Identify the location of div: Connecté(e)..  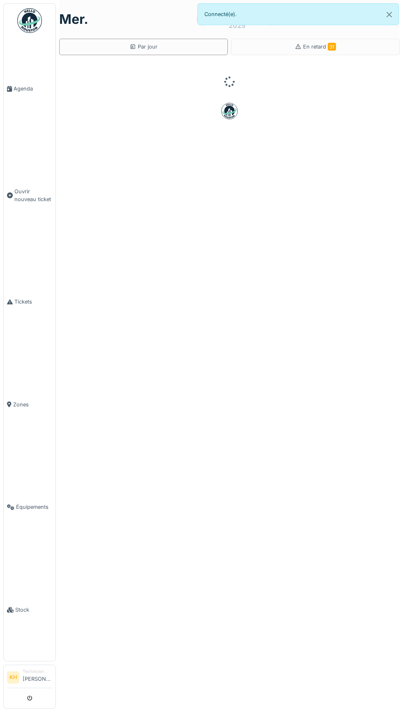
(298, 14).